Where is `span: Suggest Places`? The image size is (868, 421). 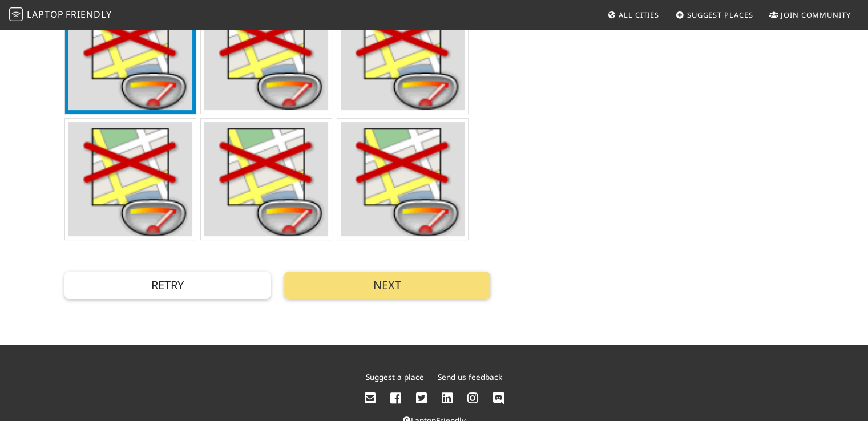 span: Suggest Places is located at coordinates (720, 15).